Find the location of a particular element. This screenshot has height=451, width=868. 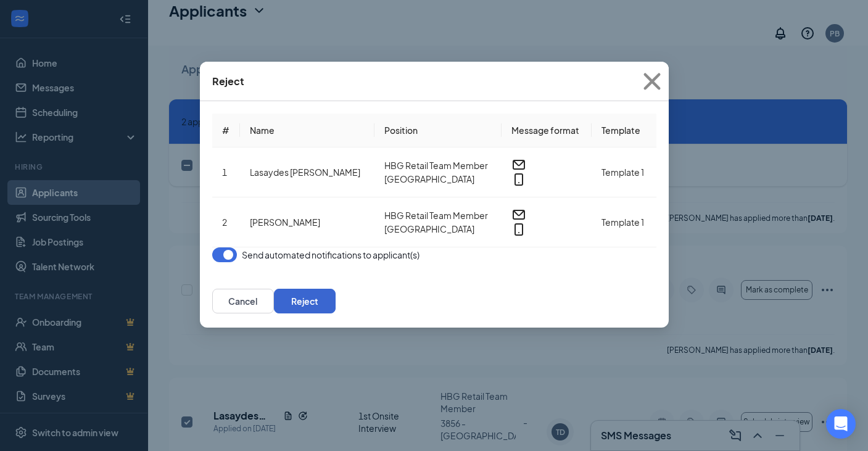

th: Template is located at coordinates (624, 130).